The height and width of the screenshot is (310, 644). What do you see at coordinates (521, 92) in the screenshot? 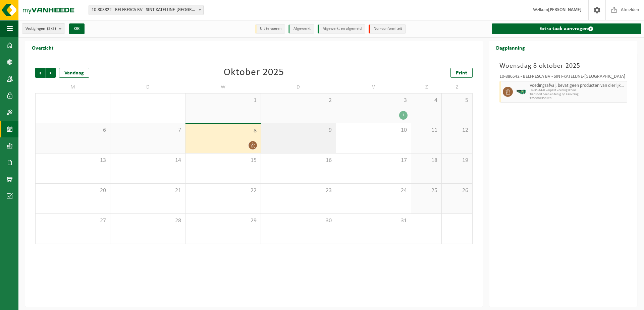
I see `img: HK-RS-14-GN-00` at bounding box center [521, 92].